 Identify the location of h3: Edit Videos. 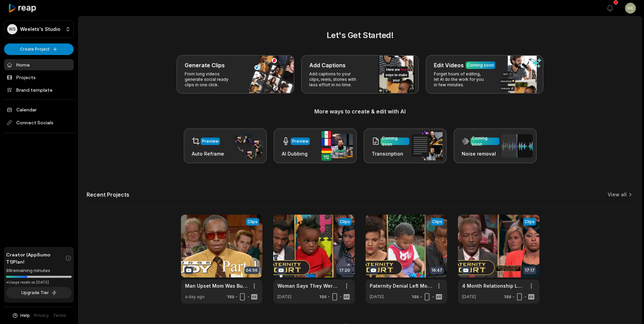
(449, 65).